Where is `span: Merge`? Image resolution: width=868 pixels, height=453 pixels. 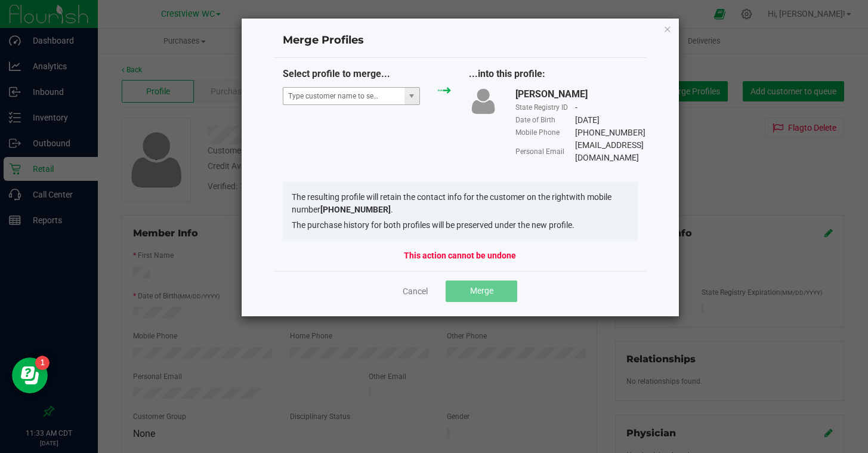 span: Merge is located at coordinates (481, 290).